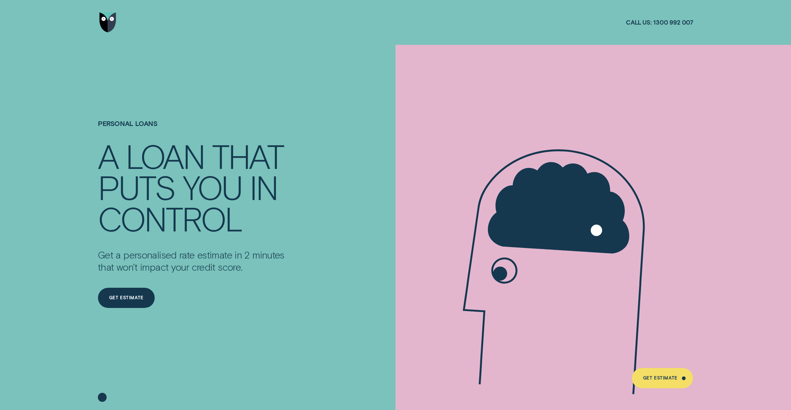 This screenshot has height=410, width=791. I want to click on div: CONTROL, so click(170, 218).